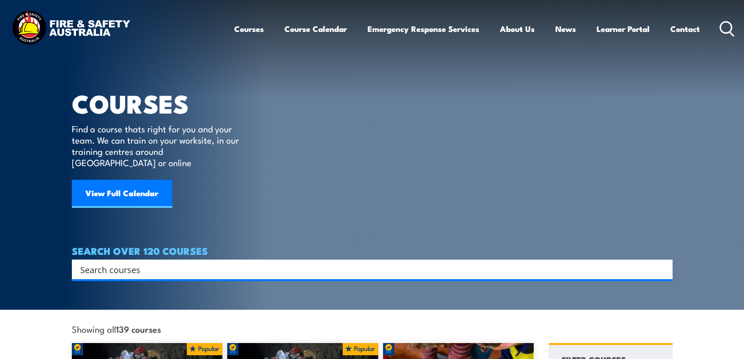 Image resolution: width=744 pixels, height=359 pixels. What do you see at coordinates (316, 29) in the screenshot?
I see `a: Course Calendar` at bounding box center [316, 29].